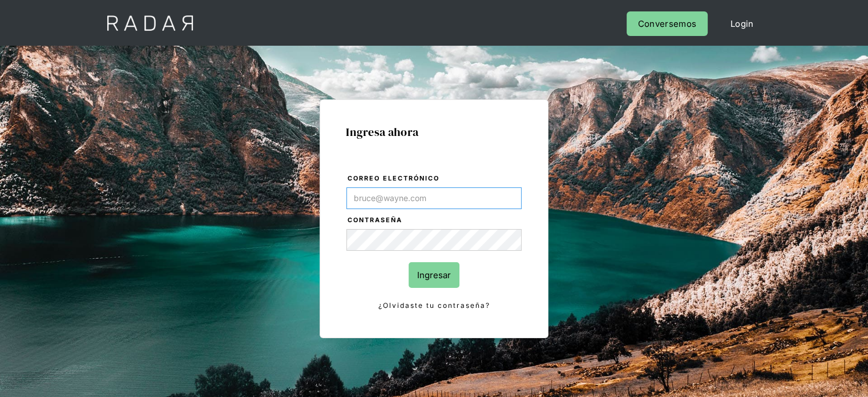 The width and height of the screenshot is (868, 397). What do you see at coordinates (667, 23) in the screenshot?
I see `a: Conversemos` at bounding box center [667, 23].